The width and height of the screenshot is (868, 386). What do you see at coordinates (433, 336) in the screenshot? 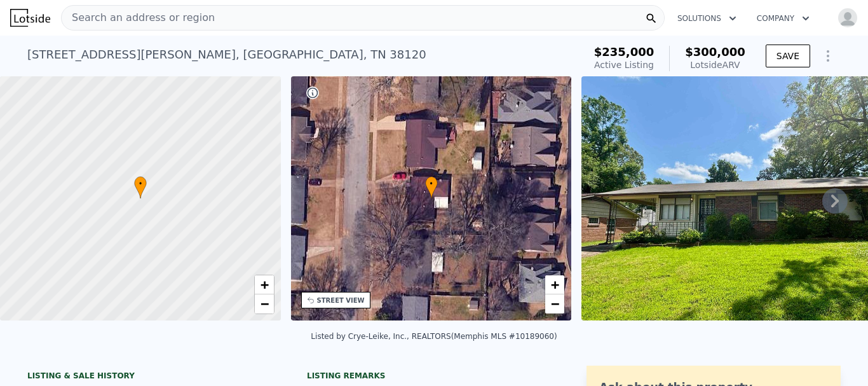
I see `div: Listed by Crye-Leike, Inc., REALTORS (Memphis MLS #10189060)` at bounding box center [433, 336].